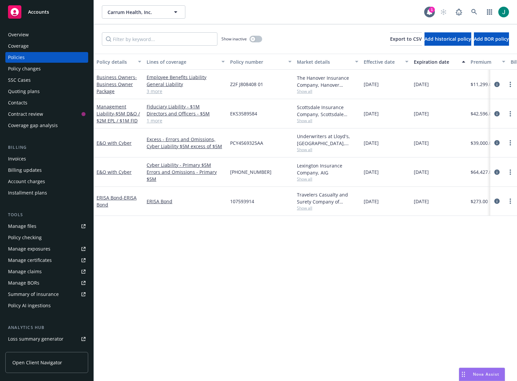  Describe the element at coordinates (186, 143) in the screenshot. I see `a: Excess - Errors and Omissions, Cyber Liability $5M excess of $5M` at that location.